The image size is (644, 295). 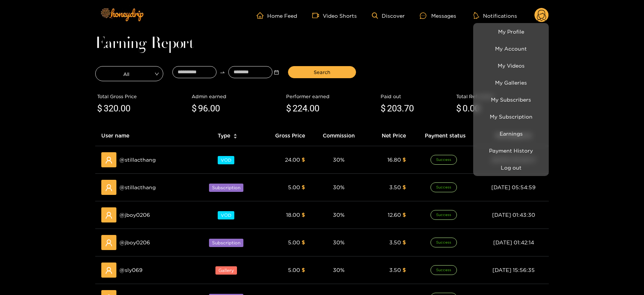 What do you see at coordinates (510, 82) in the screenshot?
I see `a: My Galleries` at bounding box center [510, 82].